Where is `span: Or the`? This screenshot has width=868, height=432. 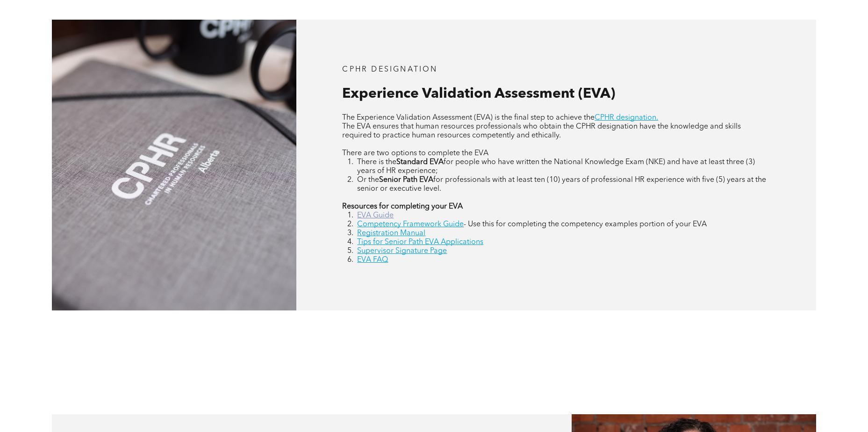 span: Or the is located at coordinates (368, 180).